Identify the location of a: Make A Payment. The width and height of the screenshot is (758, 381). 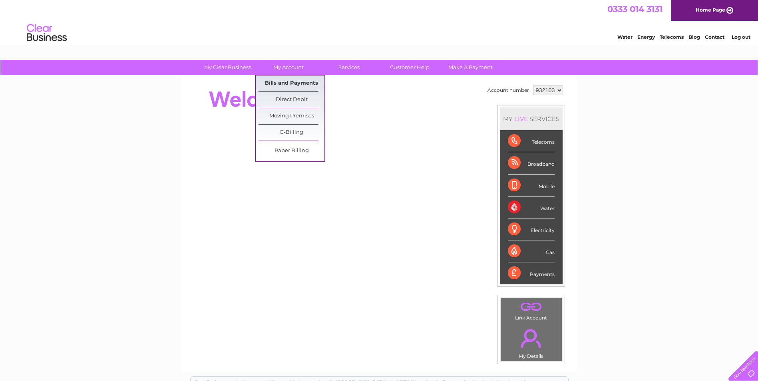
(470, 67).